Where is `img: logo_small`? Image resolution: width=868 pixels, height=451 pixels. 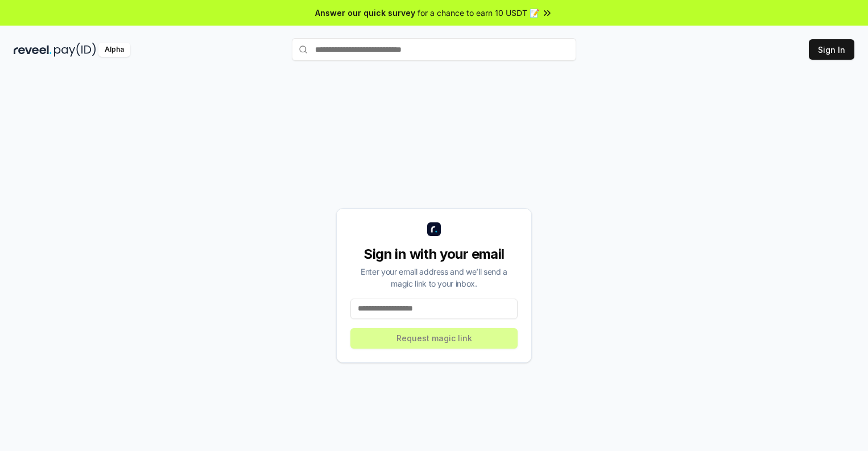
img: logo_small is located at coordinates (434, 229).